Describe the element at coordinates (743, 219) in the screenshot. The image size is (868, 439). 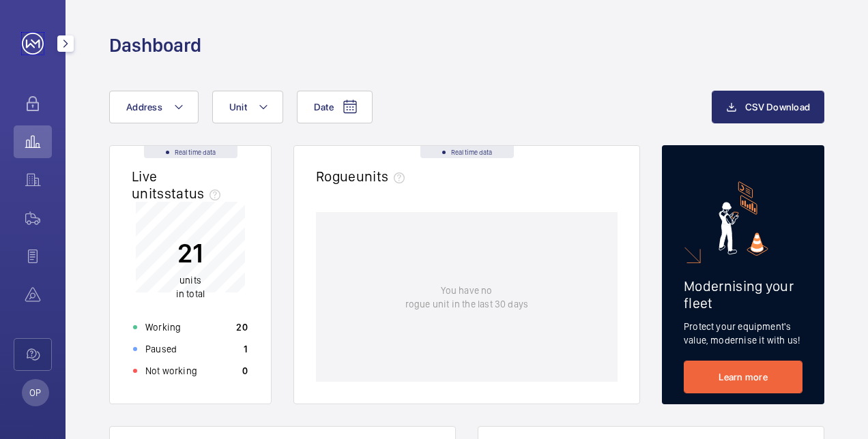
I see `img: marketing-card.svg` at that location.